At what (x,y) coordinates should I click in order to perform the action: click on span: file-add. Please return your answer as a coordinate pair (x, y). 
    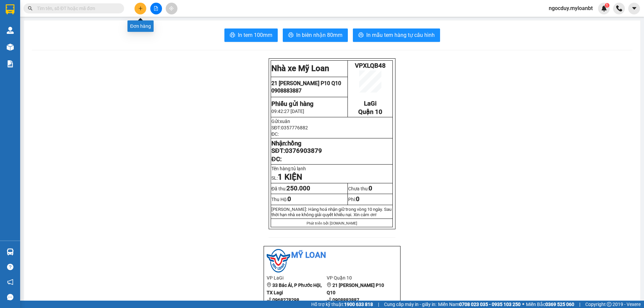
    Looking at the image, I should click on (156, 9).